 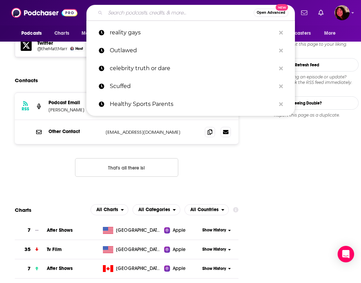 I want to click on h2: Contacts, so click(x=26, y=81).